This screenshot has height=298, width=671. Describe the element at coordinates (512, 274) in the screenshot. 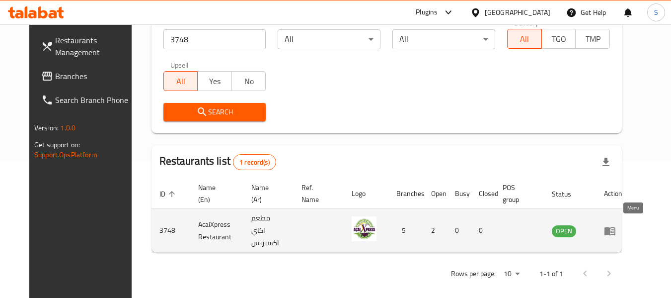

I see `div: Rows per page:` at that location.